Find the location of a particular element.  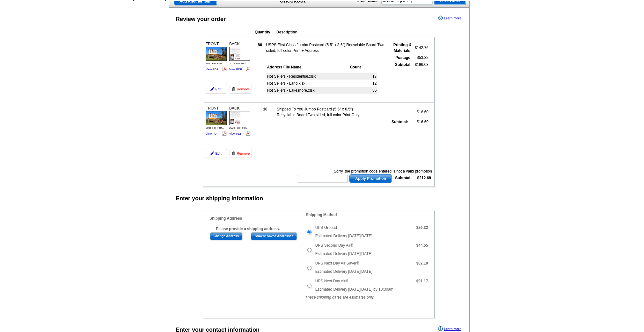

td: Hot Sellers - Residential.xlsx is located at coordinates (309, 77).